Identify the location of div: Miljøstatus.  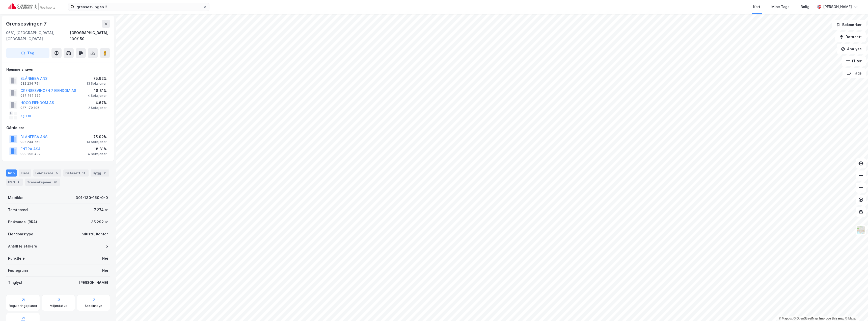
(59, 306).